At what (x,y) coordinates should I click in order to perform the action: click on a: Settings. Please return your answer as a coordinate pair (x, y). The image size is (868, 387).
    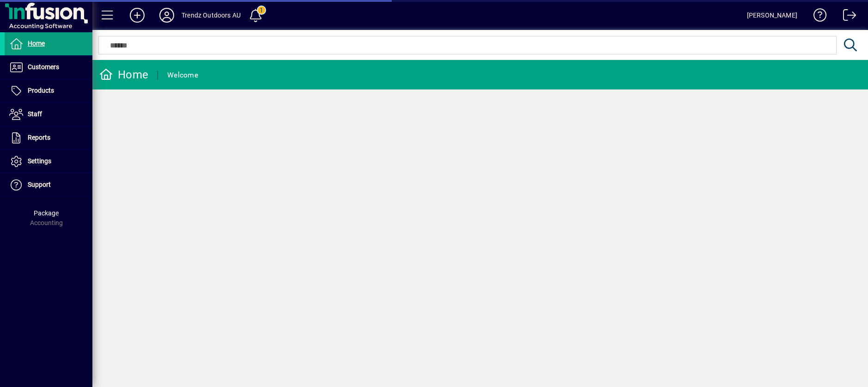
    Looking at the image, I should click on (48, 162).